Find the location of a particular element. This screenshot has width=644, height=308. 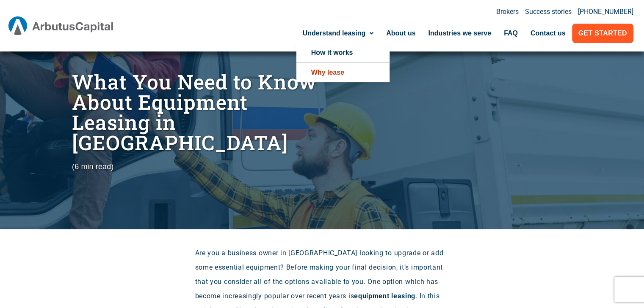

p: (6 min read) is located at coordinates (195, 167).